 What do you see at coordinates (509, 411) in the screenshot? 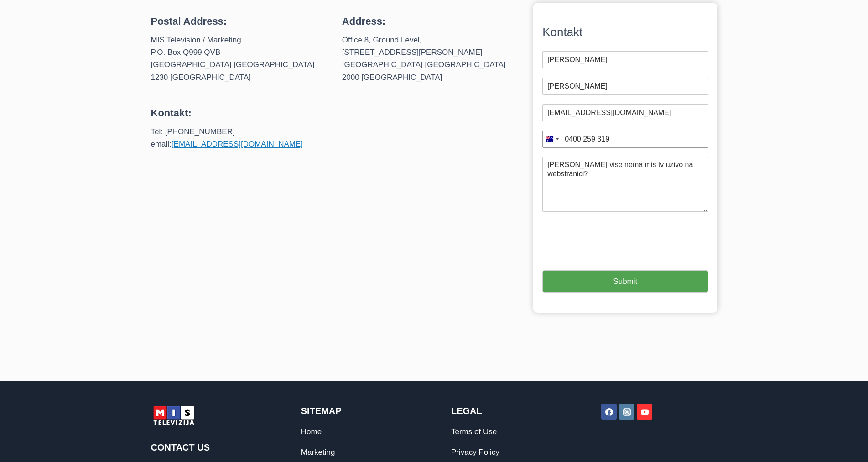
I see `h2: Legal` at bounding box center [509, 411].